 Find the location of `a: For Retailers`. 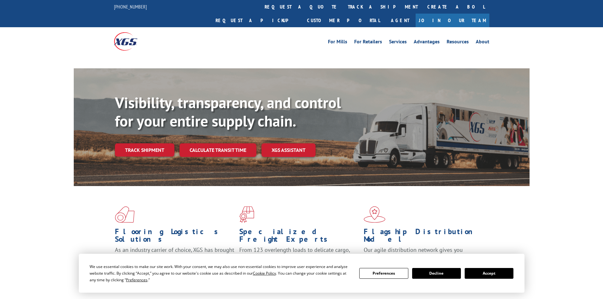

a: For Retailers is located at coordinates (368, 43).